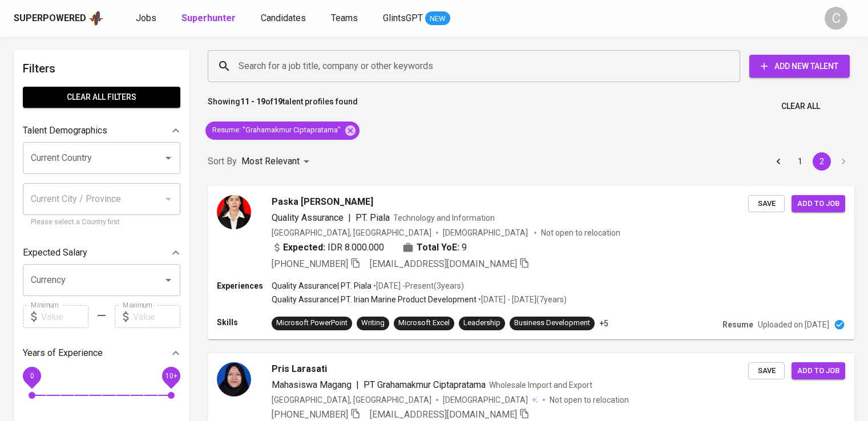 This screenshot has width=868, height=421. What do you see at coordinates (373, 323) in the screenshot?
I see `div: Writing` at bounding box center [373, 323].